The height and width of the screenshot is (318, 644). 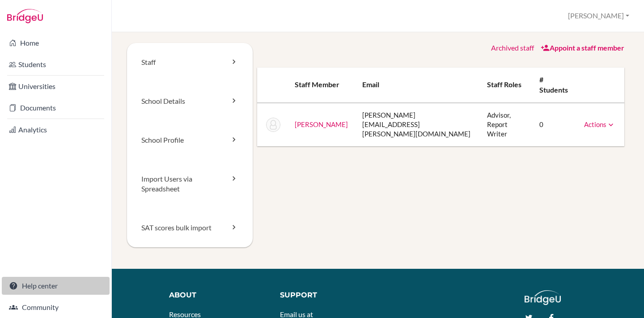 I want to click on td: 0, so click(x=554, y=125).